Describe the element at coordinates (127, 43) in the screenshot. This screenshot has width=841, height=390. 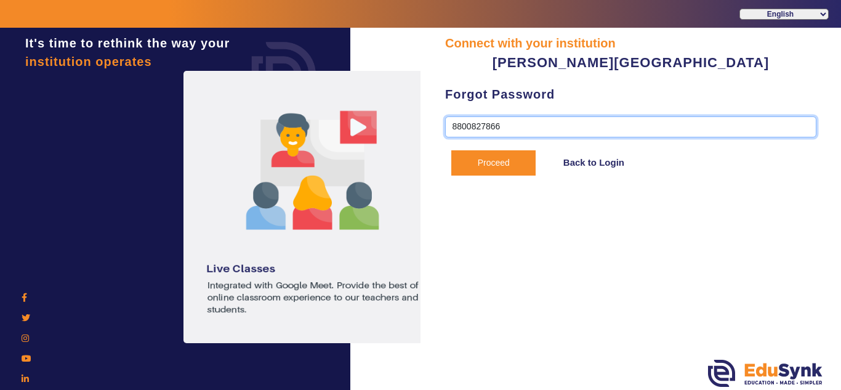
I see `span: It's time to rethink the way your` at that location.